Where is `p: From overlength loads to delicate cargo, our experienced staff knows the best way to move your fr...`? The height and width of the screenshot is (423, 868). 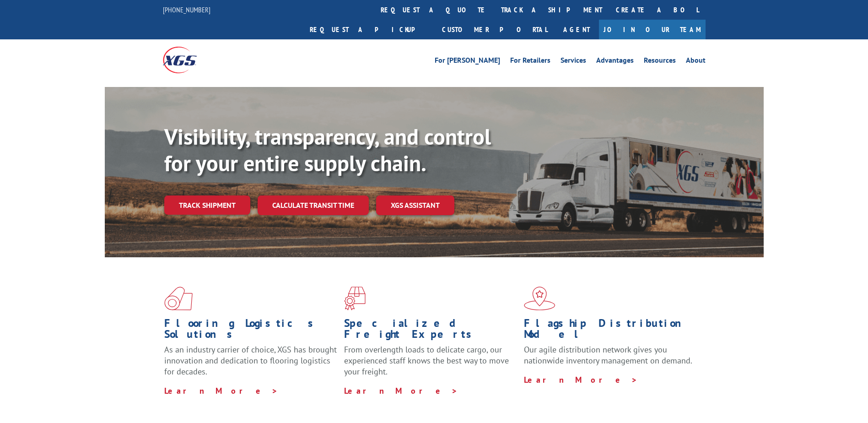 p: From overlength loads to delicate cargo, our experienced staff knows the best way to move your fr... is located at coordinates (431, 364).